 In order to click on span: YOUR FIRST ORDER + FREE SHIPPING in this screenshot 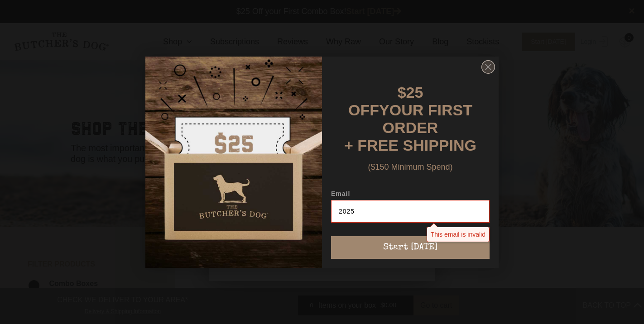, I will do `click(410, 128)`.